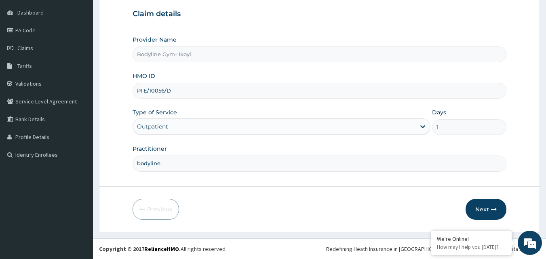 The height and width of the screenshot is (259, 546). I want to click on textarea: Type your message and hit 'Enter', so click(79, 187).